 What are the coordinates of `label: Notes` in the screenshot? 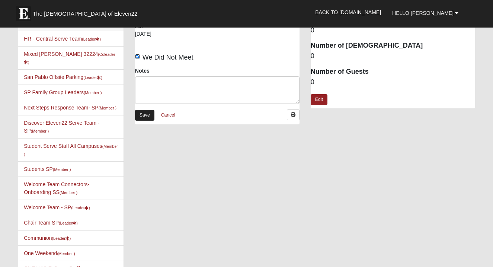 It's located at (142, 71).